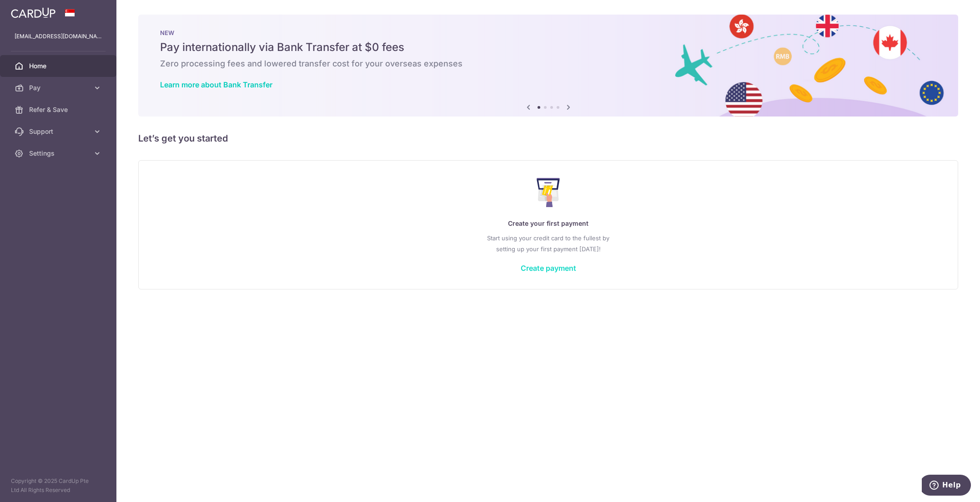 This screenshot has height=502, width=980. Describe the element at coordinates (33, 13) in the screenshot. I see `img: CardUp` at that location.